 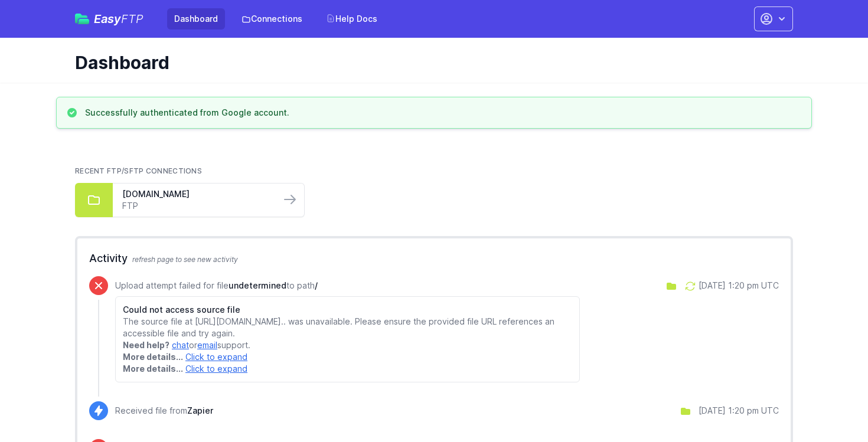 What do you see at coordinates (196, 19) in the screenshot?
I see `a: Dashboard` at bounding box center [196, 19].